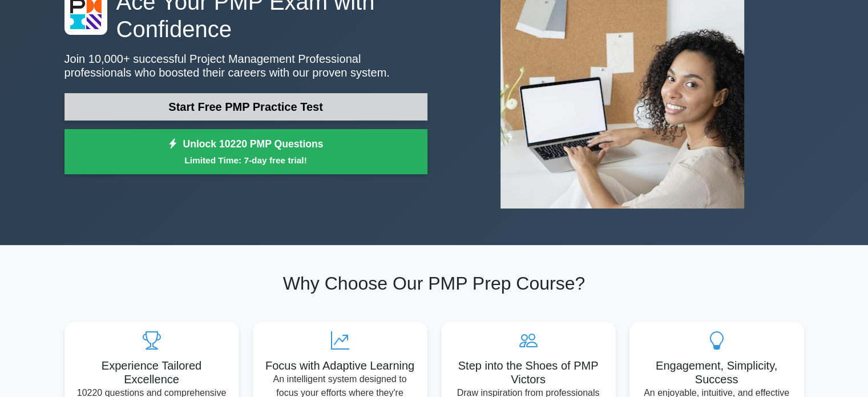 The width and height of the screenshot is (868, 397). What do you see at coordinates (152, 372) in the screenshot?
I see `h5: Experience Tailored Excellence` at bounding box center [152, 372].